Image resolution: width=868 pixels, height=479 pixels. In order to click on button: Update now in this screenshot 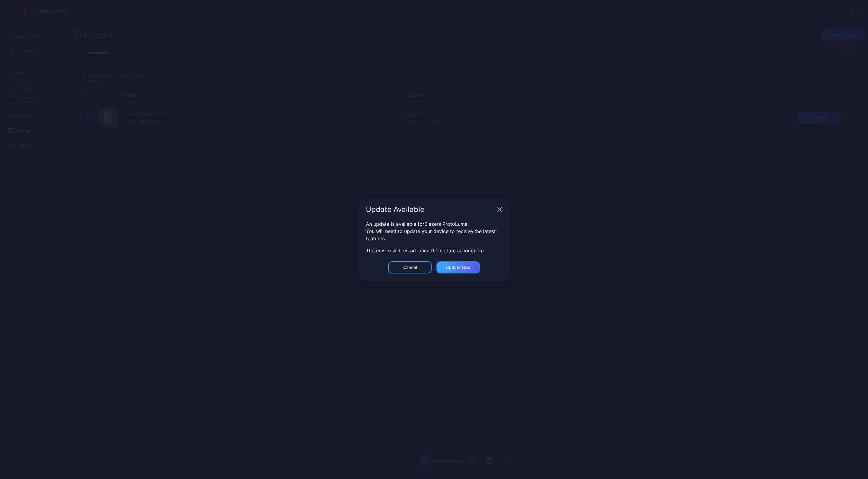, I will do `click(458, 267)`.